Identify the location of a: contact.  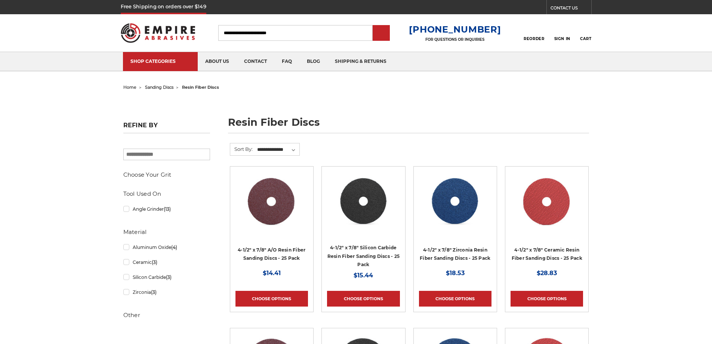
(255, 61).